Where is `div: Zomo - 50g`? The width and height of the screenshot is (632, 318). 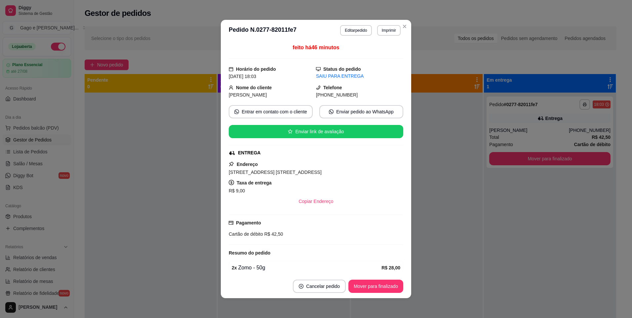 div: Zomo - 50g is located at coordinates (306, 268).